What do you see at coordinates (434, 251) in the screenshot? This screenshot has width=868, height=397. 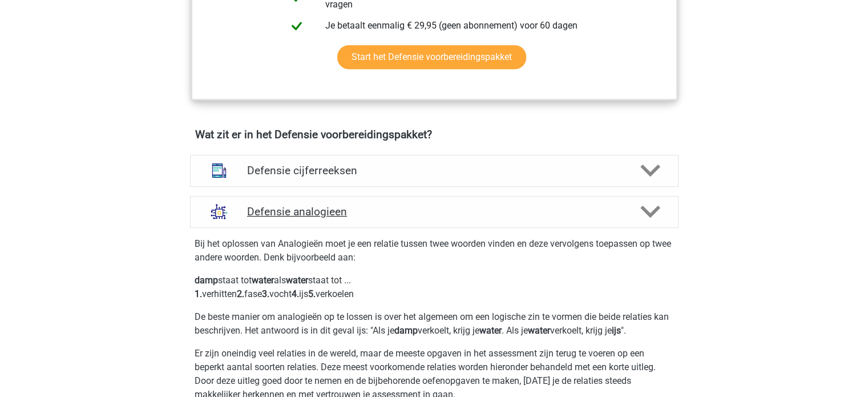 I see `p: Bij het oplossen van Analogieën moet je een relatie tussen twee woorden vinden en deze vervolgens...` at bounding box center [434, 251].